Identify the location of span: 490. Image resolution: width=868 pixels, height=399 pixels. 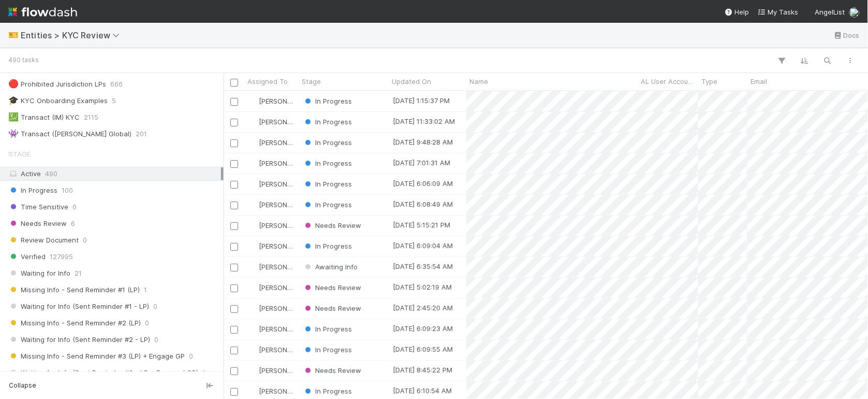
(51, 174).